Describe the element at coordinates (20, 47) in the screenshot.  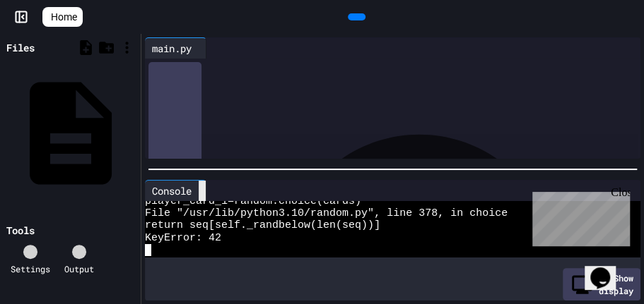
I see `div: Files` at that location.